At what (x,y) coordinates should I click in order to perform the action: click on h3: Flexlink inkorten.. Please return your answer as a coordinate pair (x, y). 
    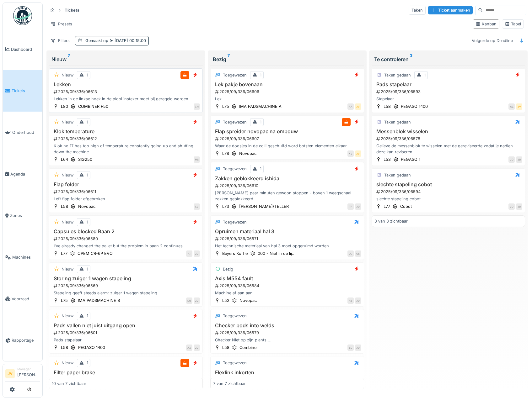
    Looking at the image, I should click on (287, 373).